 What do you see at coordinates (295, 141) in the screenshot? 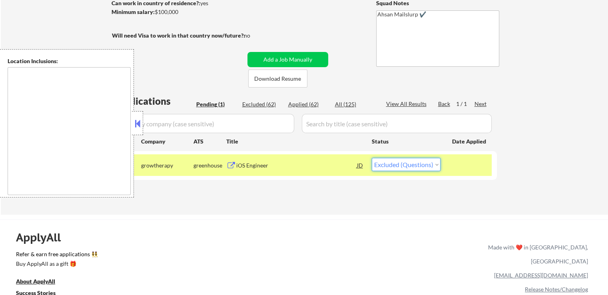
I see `div: Title` at bounding box center [295, 141].